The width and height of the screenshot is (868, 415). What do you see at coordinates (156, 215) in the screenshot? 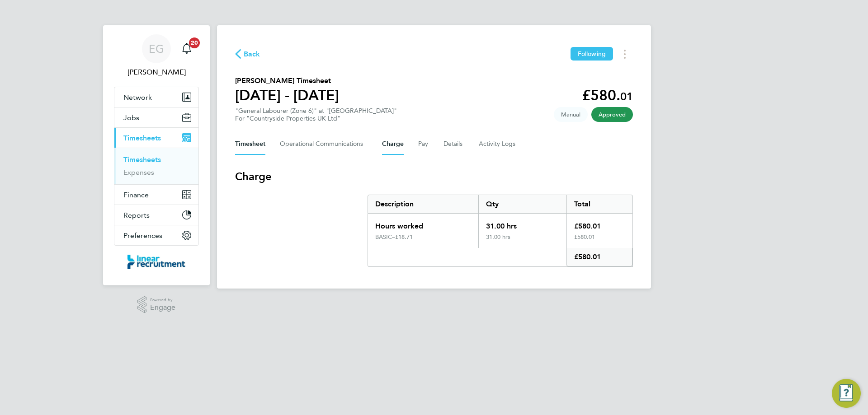
I see `button: Reports` at bounding box center [156, 215].